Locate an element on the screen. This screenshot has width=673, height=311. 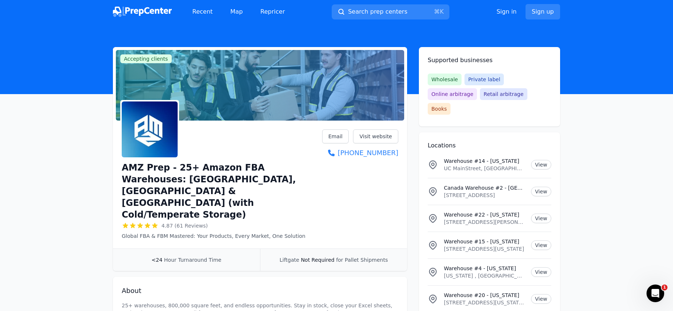
a: Sign up is located at coordinates (543, 12).